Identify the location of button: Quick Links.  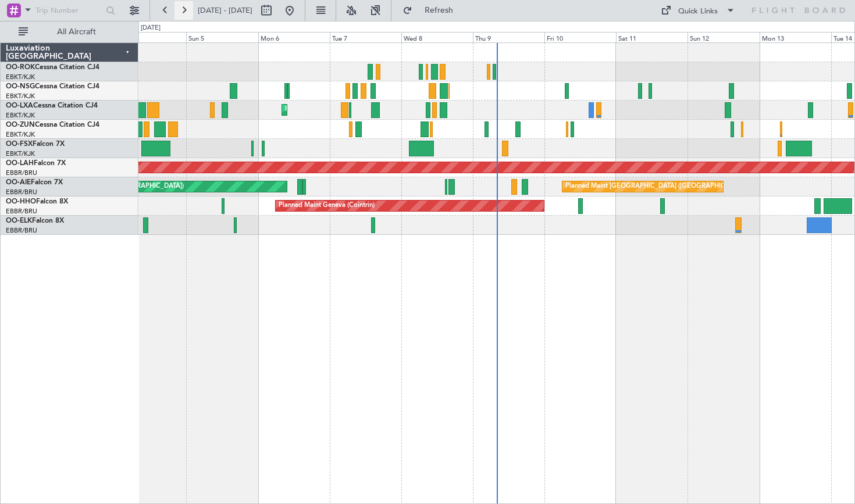
(698, 11).